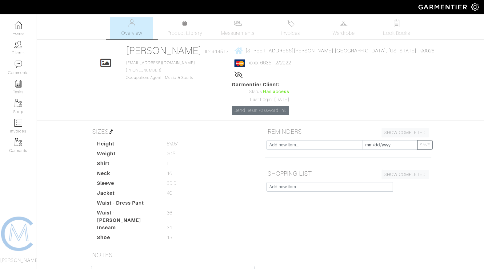 The width and height of the screenshot is (484, 269). What do you see at coordinates (443, 7) in the screenshot?
I see `img: garmentier-logo-header-white-b43fb05a5012e4ada735d5af1a66efaba907eab6374d6393d1fbf88cb4ef424d.png` at bounding box center [443, 7].